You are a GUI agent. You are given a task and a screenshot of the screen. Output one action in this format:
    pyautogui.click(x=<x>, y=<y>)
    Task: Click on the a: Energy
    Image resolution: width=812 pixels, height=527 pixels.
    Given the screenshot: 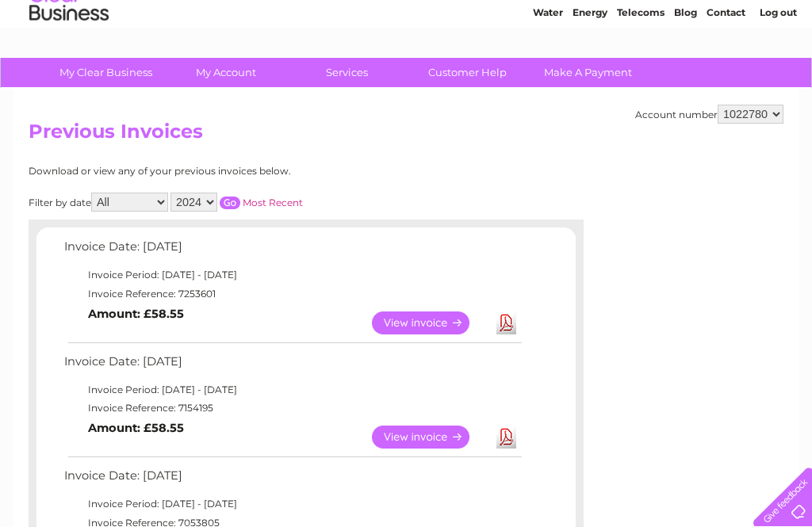 What is the action you would take?
    pyautogui.click(x=590, y=73)
    